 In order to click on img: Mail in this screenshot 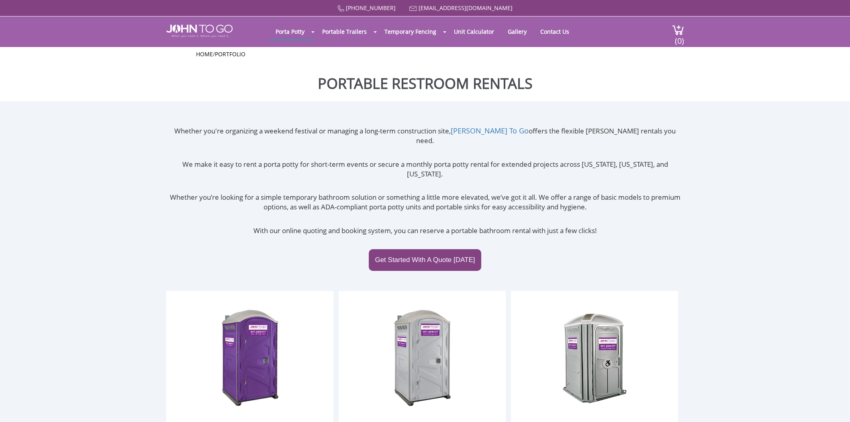, I will do `click(413, 8)`.